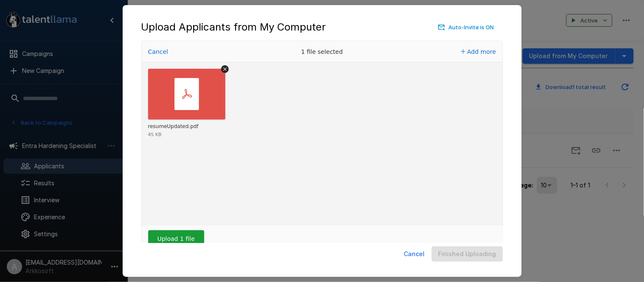 The height and width of the screenshot is (282, 644). What do you see at coordinates (174, 127) in the screenshot?
I see `div: resumeUpdated.pdf` at bounding box center [174, 127].